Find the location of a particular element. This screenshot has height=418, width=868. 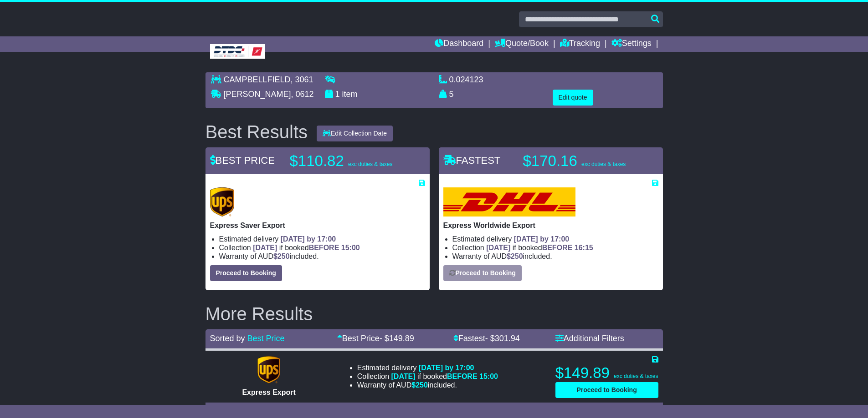

p: Express Saver Export is located at coordinates (317, 225).